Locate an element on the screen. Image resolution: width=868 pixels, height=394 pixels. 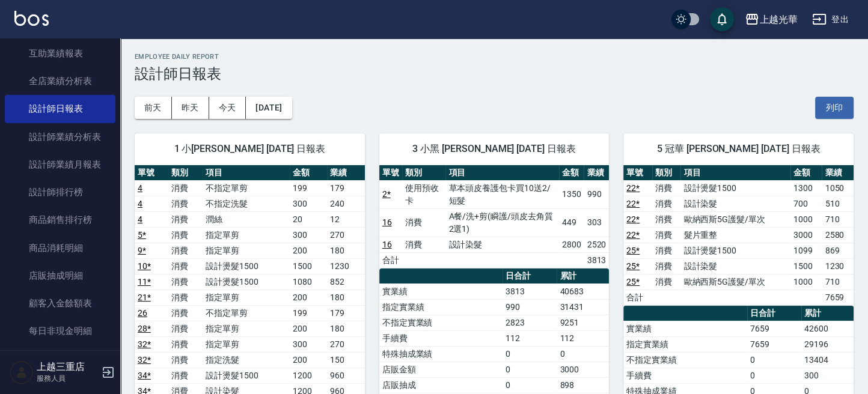
a: 互助業績報表 is located at coordinates (60, 53).